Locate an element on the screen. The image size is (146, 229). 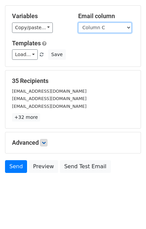
a: Load... is located at coordinates (25, 54).